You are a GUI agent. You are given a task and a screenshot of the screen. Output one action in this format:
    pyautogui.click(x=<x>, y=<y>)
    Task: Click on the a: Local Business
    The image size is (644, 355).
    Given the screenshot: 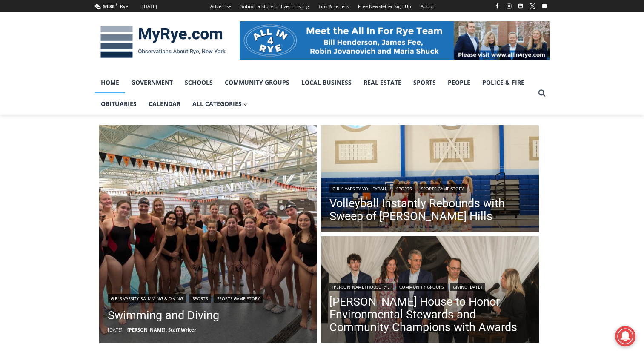 What is the action you would take?
    pyautogui.click(x=327, y=82)
    